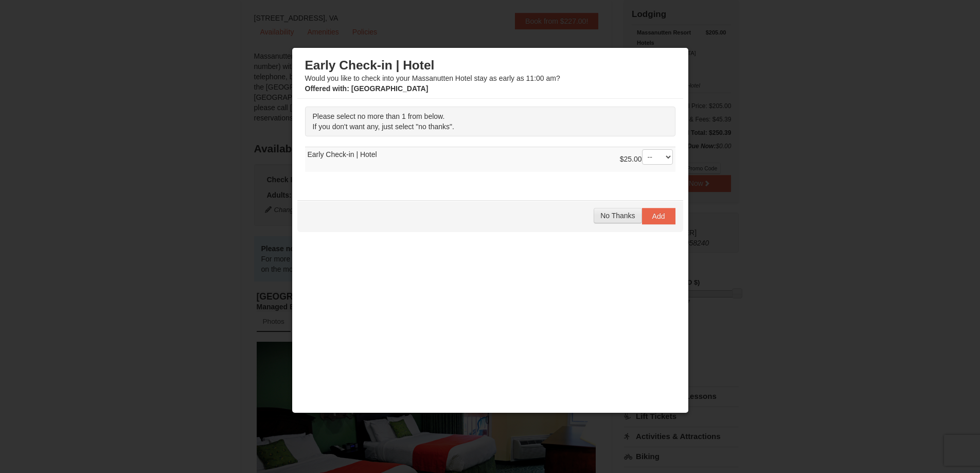  I want to click on td: Early Check-in | Hotel, so click(491, 159).